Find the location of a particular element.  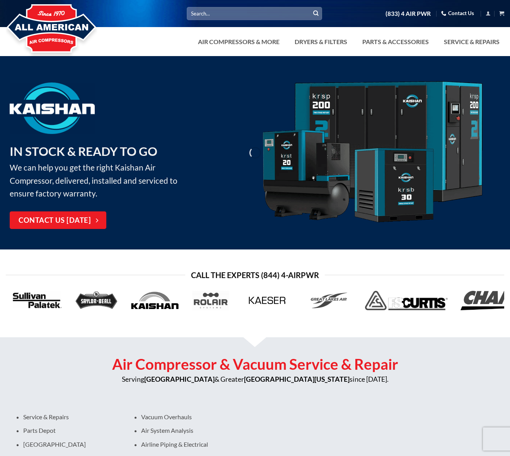

p: We can help you get the right Kaishan Air Compressor, delivered, installed and serviced to ensure... is located at coordinates (104, 171).